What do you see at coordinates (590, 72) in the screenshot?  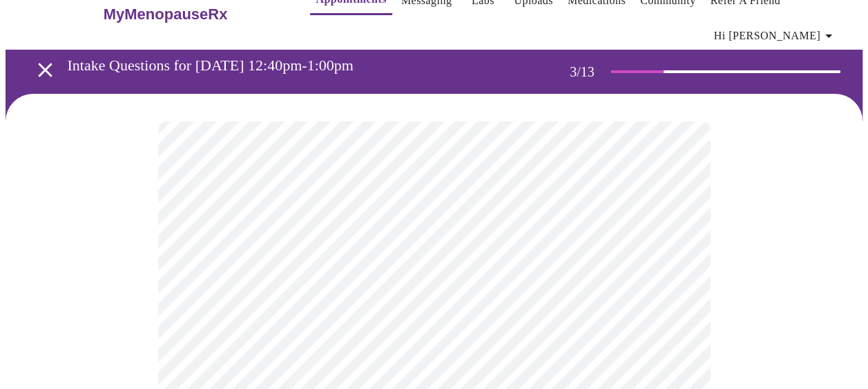 I see `h3: 3 / 13` at bounding box center [590, 72].